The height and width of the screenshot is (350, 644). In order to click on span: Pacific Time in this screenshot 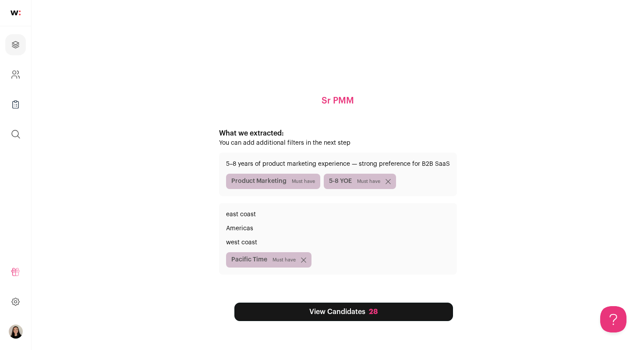, I will do `click(269, 260)`.